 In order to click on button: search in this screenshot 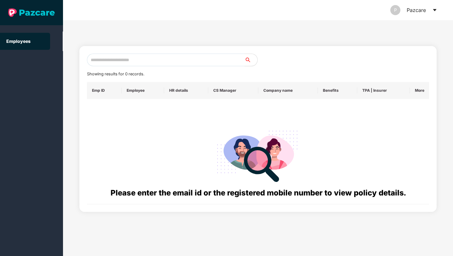, I will do `click(251, 60)`.